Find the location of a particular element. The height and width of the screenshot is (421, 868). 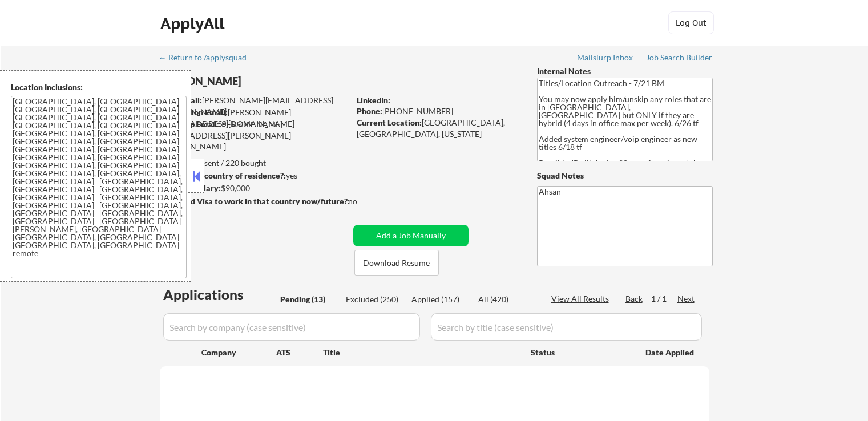

button: Download Resume is located at coordinates (397, 262).